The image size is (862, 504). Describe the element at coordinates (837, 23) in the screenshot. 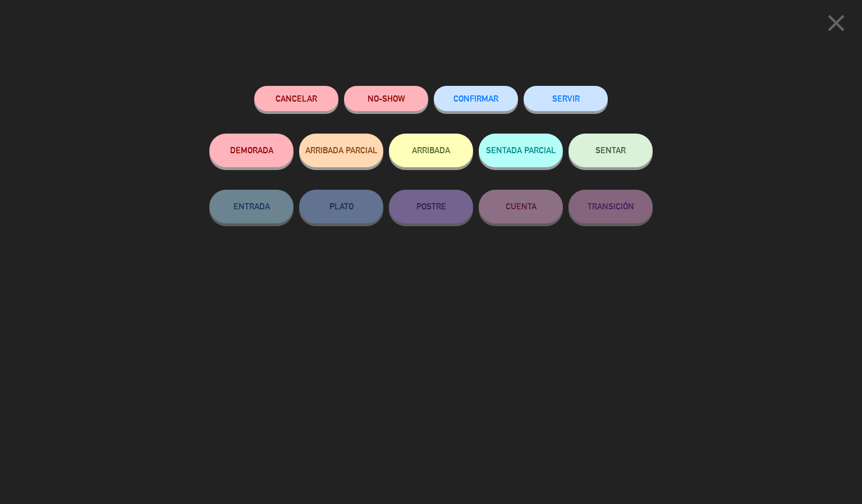

I see `i: close` at that location.